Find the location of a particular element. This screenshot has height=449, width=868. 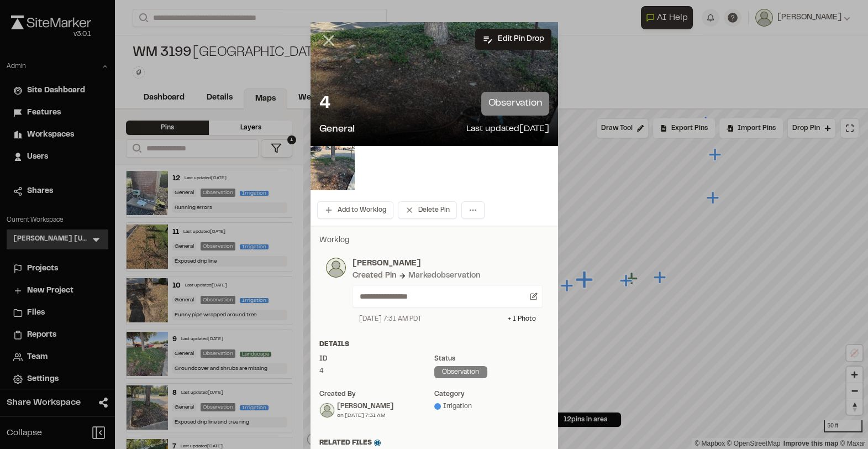

p: 4 is located at coordinates (325, 103).